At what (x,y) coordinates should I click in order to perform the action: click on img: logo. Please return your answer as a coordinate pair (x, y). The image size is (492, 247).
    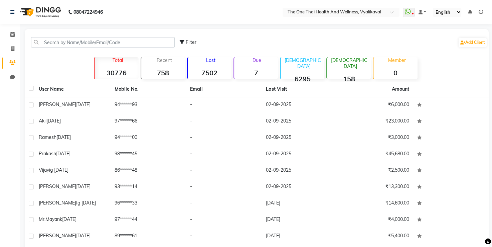
    Looking at the image, I should click on (40, 12).